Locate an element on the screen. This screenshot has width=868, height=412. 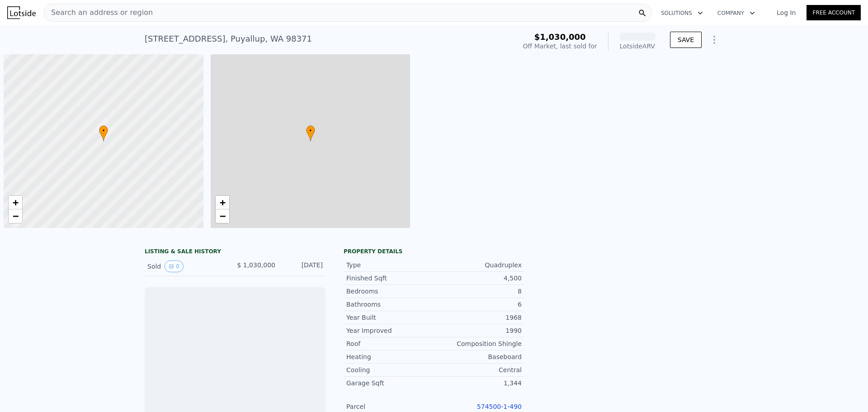
div: Composition Shingle is located at coordinates (478, 344).